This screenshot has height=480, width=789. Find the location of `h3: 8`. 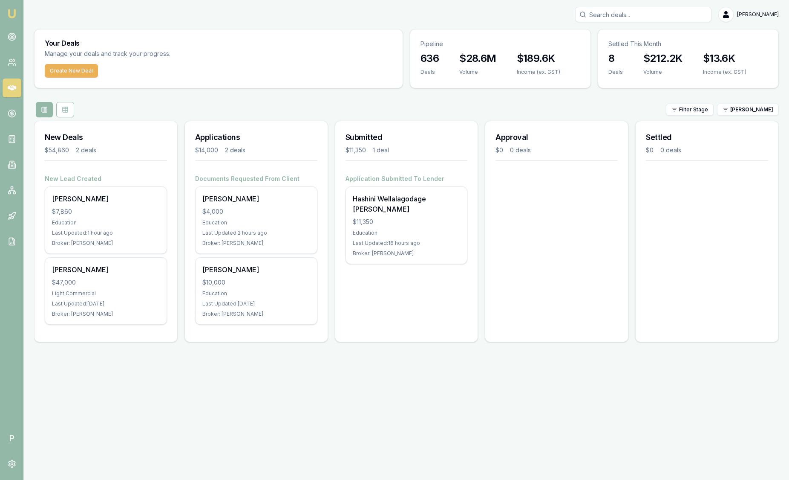

h3: 8 is located at coordinates (616, 58).